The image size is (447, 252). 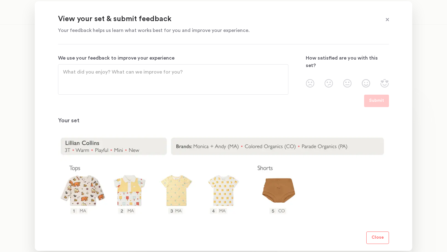 I want to click on p: Your feedback helps us learn what works best for you and improve your experience., so click(x=216, y=30).